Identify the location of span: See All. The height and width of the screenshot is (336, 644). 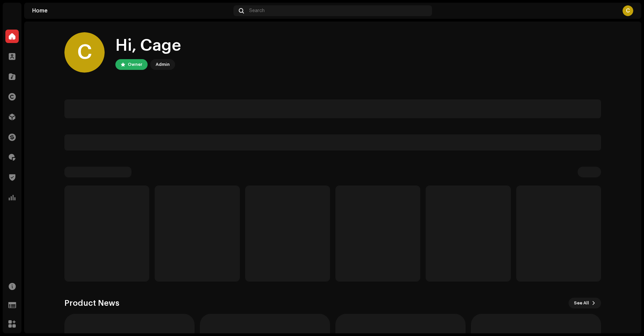
(581, 303).